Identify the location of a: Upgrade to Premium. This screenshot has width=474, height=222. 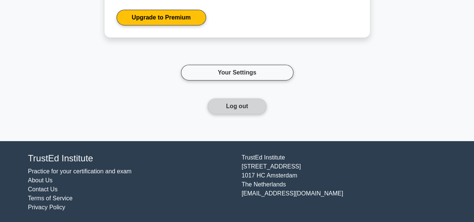
(161, 18).